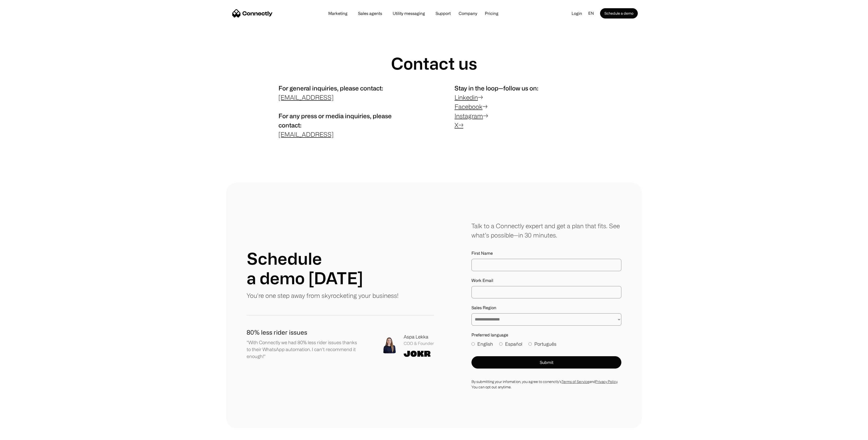 Image resolution: width=868 pixels, height=440 pixels. I want to click on div: Aspa Lekka, so click(419, 336).